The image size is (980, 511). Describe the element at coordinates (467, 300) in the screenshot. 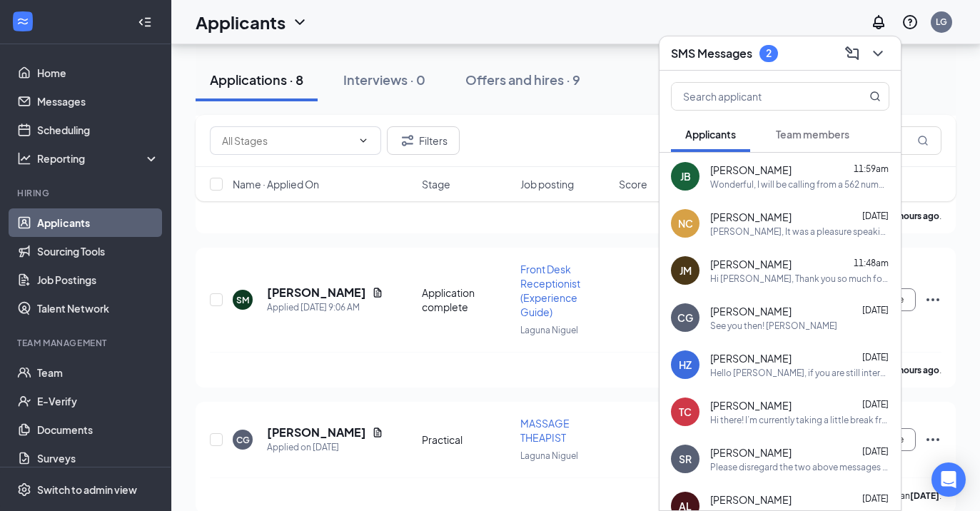

I see `div: Application complete` at that location.